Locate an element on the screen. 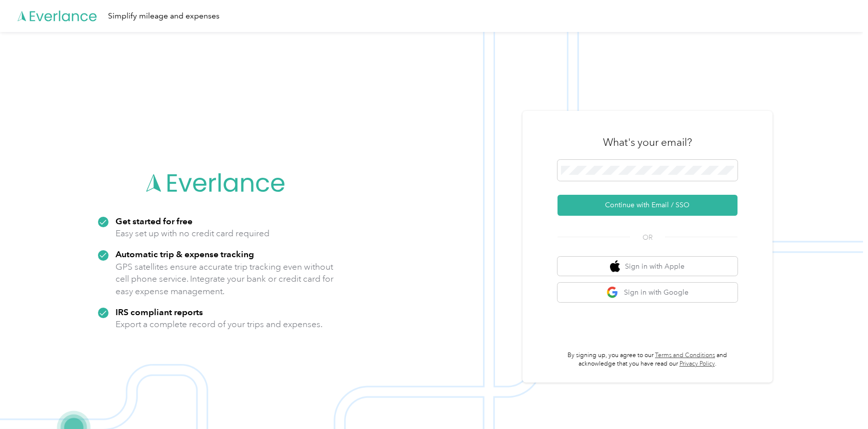 The image size is (868, 429). button: google logoSign in with Google is located at coordinates (648, 292).